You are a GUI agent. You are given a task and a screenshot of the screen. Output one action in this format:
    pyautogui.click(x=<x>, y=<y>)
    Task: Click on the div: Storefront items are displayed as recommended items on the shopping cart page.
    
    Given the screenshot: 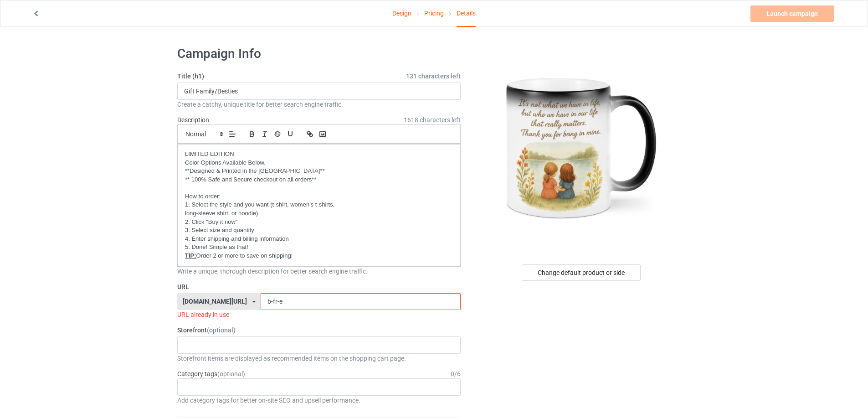 What is the action you would take?
    pyautogui.click(x=319, y=358)
    